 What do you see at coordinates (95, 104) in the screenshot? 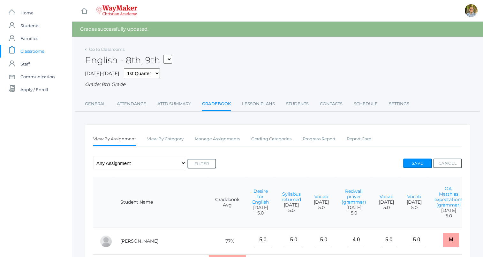
I see `a: General` at bounding box center [95, 104].